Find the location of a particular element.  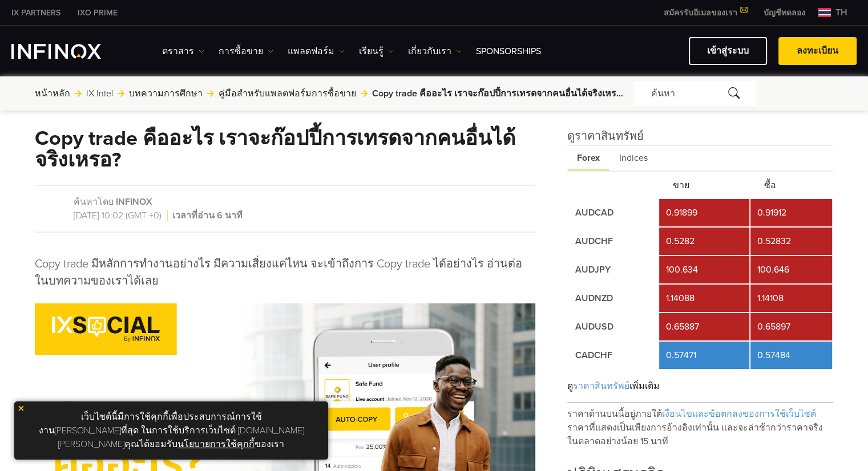

p: ราคาด้านบนนี้อยู่ภายใต้ ราคาที่แสดงเป็นเพียงการอ้างอิงเท่านั้น และจะล่าช้ากว่าราคาจริงในตลาดอย่าง... is located at coordinates (700, 425).